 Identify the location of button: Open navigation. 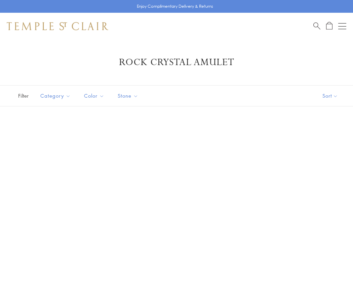
(342, 26).